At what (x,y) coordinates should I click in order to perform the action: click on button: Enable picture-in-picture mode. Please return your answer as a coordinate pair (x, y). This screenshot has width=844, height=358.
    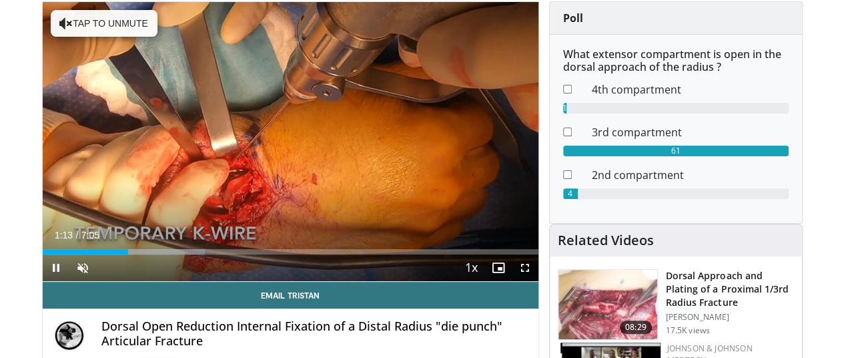
    Looking at the image, I should click on (498, 267).